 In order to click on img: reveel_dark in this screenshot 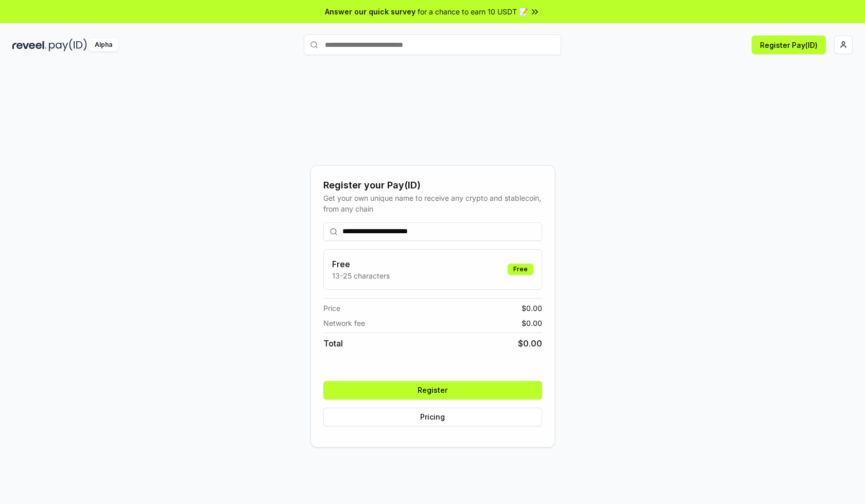, I will do `click(29, 45)`.